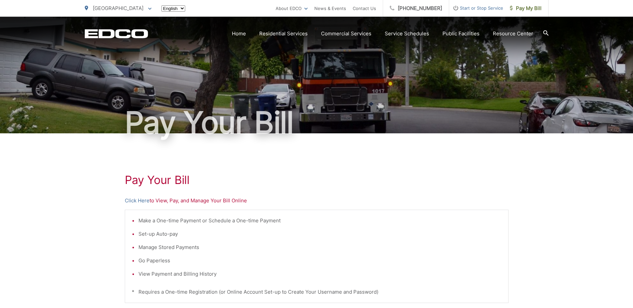 This screenshot has height=308, width=633. What do you see at coordinates (283, 34) in the screenshot?
I see `a: Residential Services` at bounding box center [283, 34].